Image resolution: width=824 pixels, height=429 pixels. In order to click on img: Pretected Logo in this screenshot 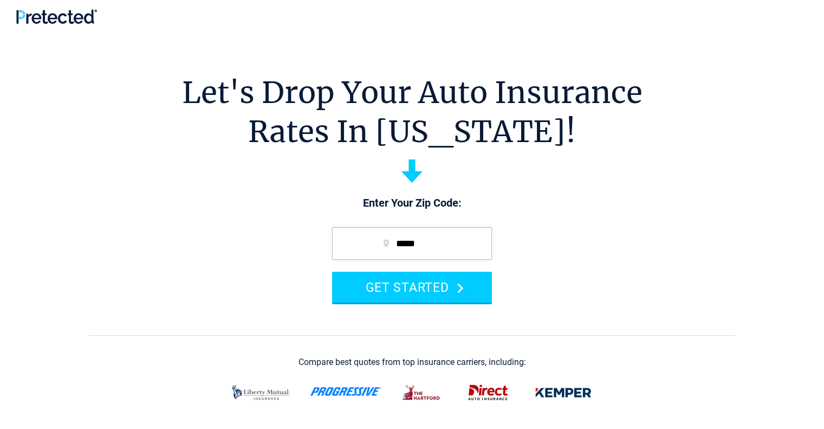, I will do `click(56, 16)`.